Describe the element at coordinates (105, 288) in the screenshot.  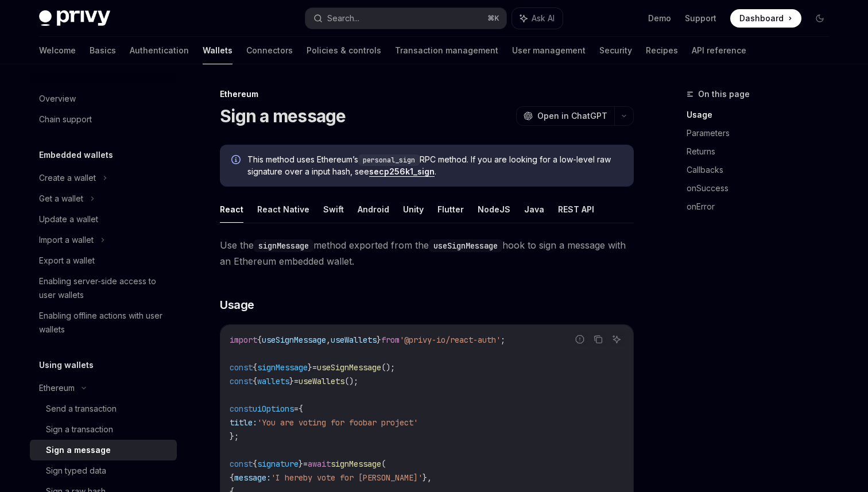
I see `div: Enabling server-side access to user wallets` at that location.